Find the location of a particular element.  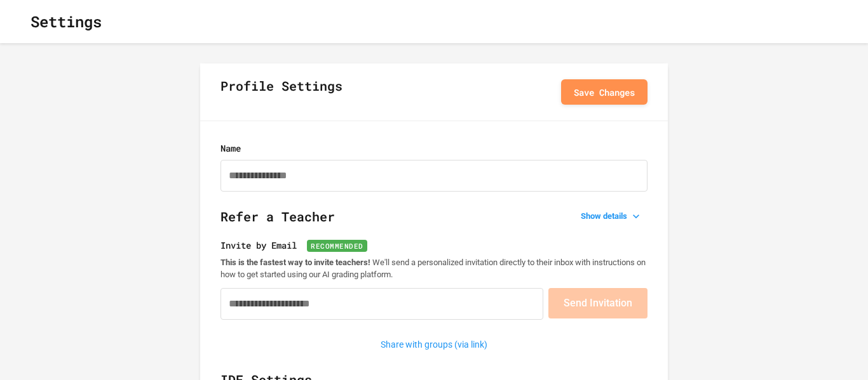

h2: Profile Settings is located at coordinates (281, 92).